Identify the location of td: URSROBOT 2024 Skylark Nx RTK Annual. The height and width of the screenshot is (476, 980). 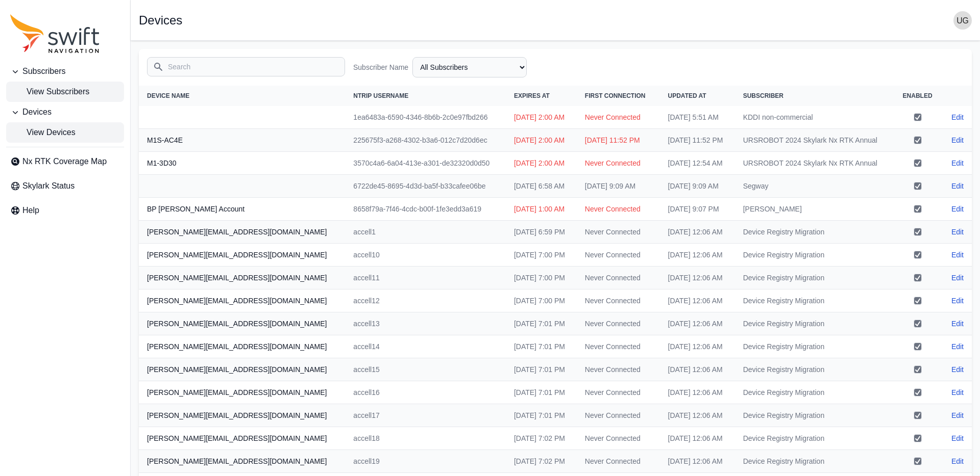
(814, 140).